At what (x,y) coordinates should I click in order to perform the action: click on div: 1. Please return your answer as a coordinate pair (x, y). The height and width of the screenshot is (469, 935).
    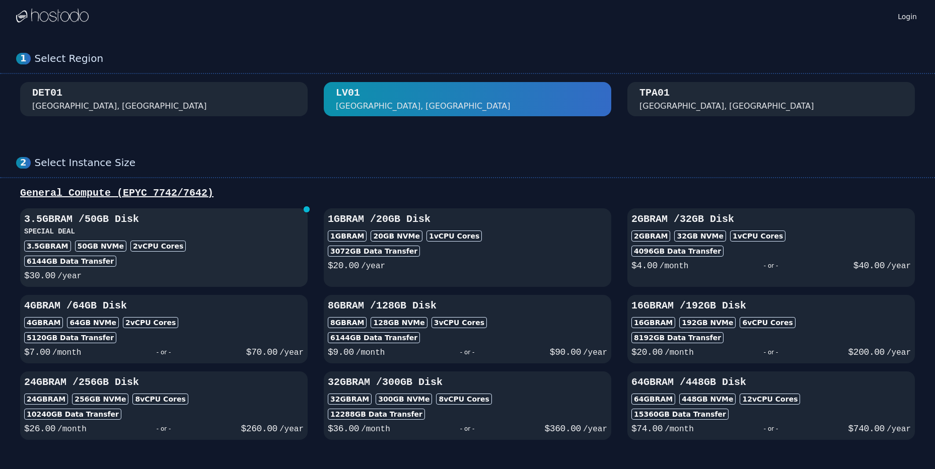
    Looking at the image, I should click on (23, 58).